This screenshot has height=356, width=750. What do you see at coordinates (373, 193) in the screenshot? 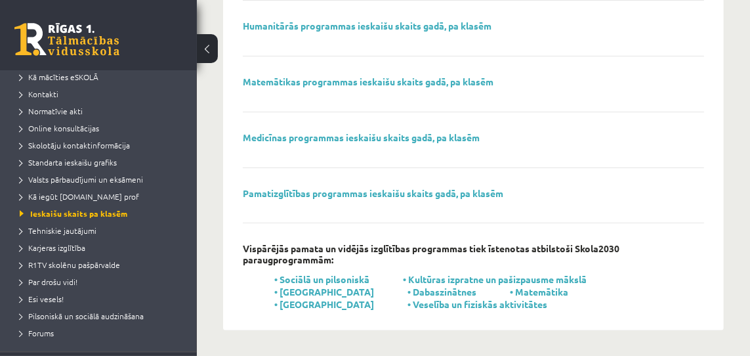
I see `a: Pamatizglītības programmas ieskaišu skaits gadā, pa klasēm` at bounding box center [373, 193].